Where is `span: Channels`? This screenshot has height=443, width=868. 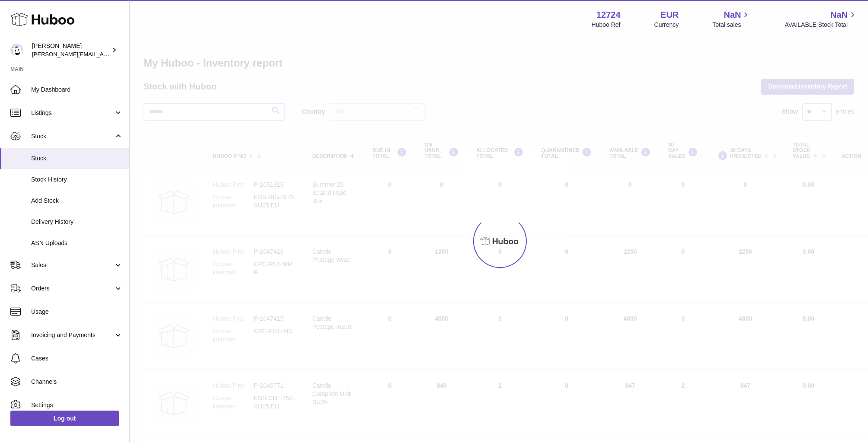
span: Channels is located at coordinates (77, 382).